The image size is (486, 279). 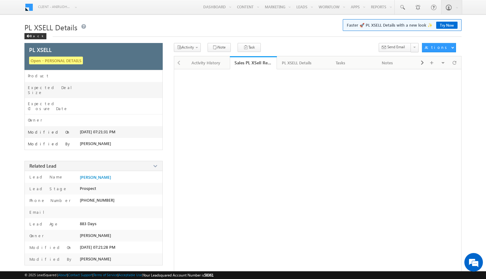 What do you see at coordinates (249, 47) in the screenshot?
I see `button: Task` at bounding box center [249, 47].